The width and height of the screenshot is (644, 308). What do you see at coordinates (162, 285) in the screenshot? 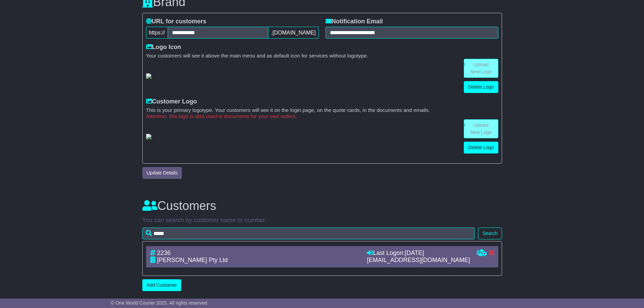
I see `a: Add Customer` at bounding box center [162, 285].